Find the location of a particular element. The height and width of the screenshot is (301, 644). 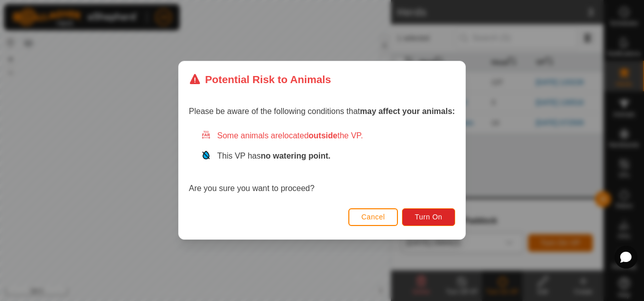

span: This VP has is located at coordinates (274, 156).